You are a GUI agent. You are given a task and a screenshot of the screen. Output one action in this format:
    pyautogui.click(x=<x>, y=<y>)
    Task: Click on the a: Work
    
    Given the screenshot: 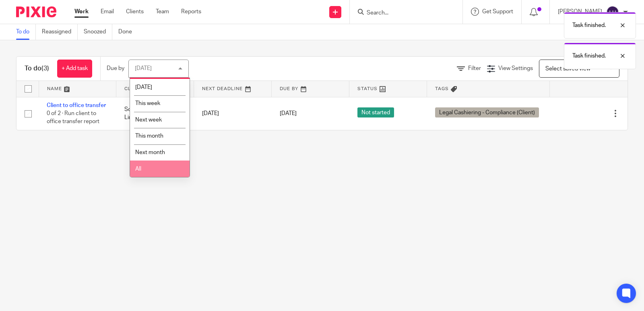 What is the action you would take?
    pyautogui.click(x=81, y=12)
    